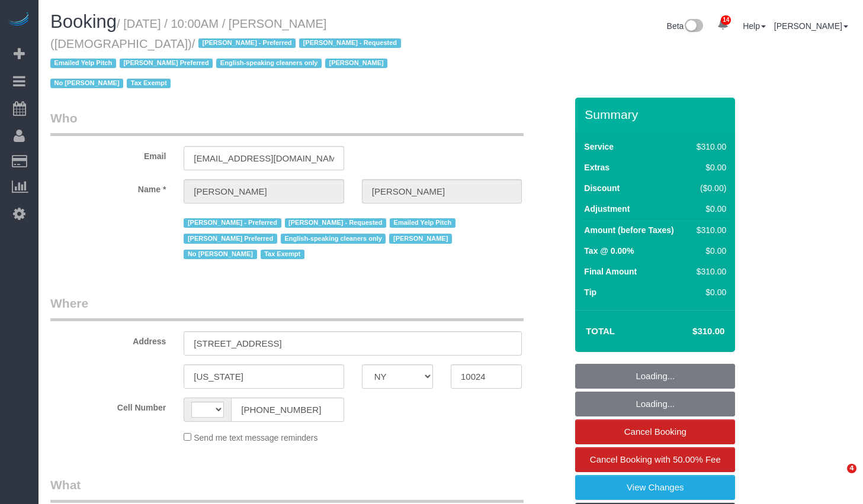 This screenshot has height=504, width=863. I want to click on input: City, so click(263, 376).